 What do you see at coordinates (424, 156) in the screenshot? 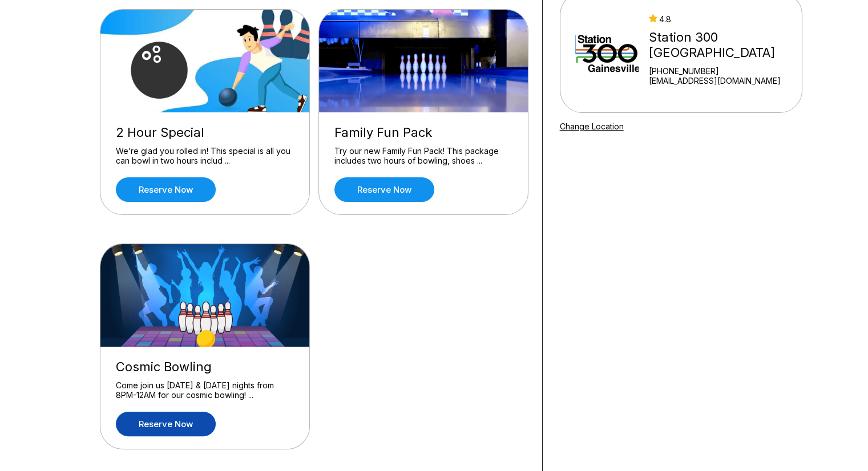
I see `div: Try our new Family Fun Pack! This package includes two hours of bowling, shoes ...` at bounding box center [424, 156].